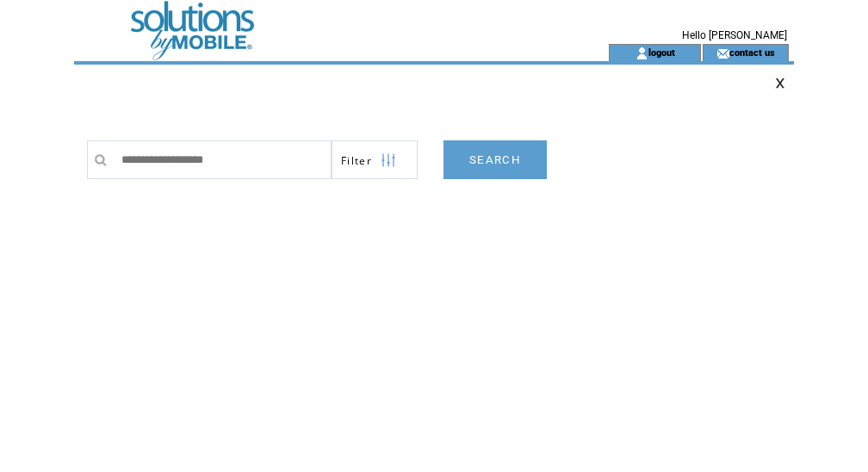 This screenshot has width=868, height=472. Describe the element at coordinates (751, 52) in the screenshot. I see `a: contact us` at that location.